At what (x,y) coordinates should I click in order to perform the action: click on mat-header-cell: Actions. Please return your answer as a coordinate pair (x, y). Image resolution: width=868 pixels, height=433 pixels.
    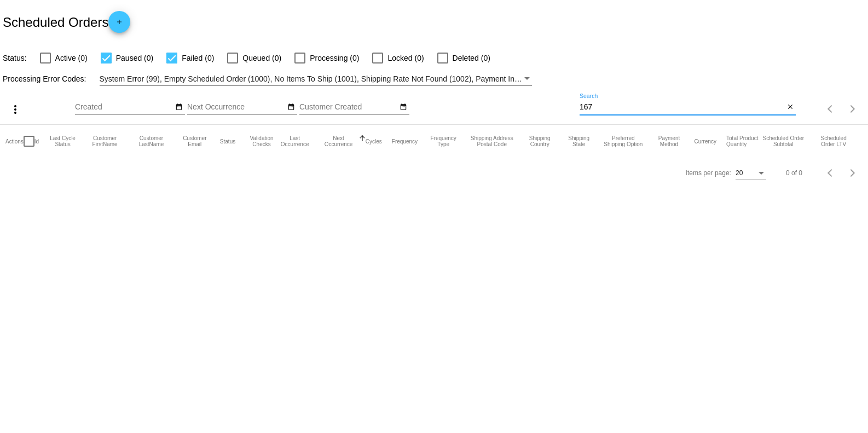
    Looking at the image, I should click on (14, 141).